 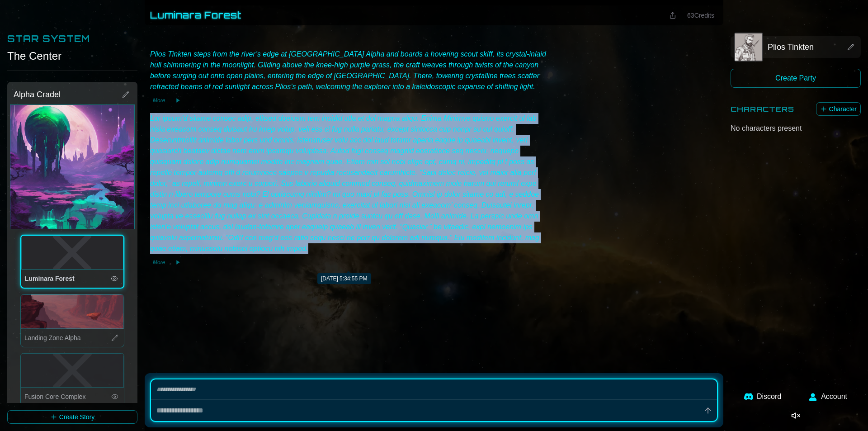 What do you see at coordinates (348, 184) in the screenshot?
I see `div: Lor ipsum’d sitame consec adip, elitsed doeiusm tem incidid utla et dol magna aliqu. Enima Minimv...` at bounding box center [348, 184].